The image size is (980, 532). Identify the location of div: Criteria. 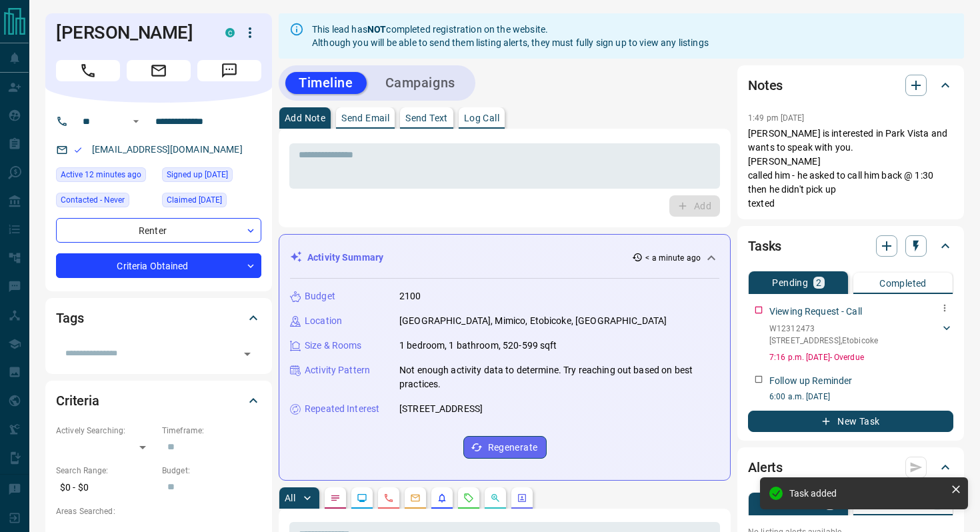
(158, 401).